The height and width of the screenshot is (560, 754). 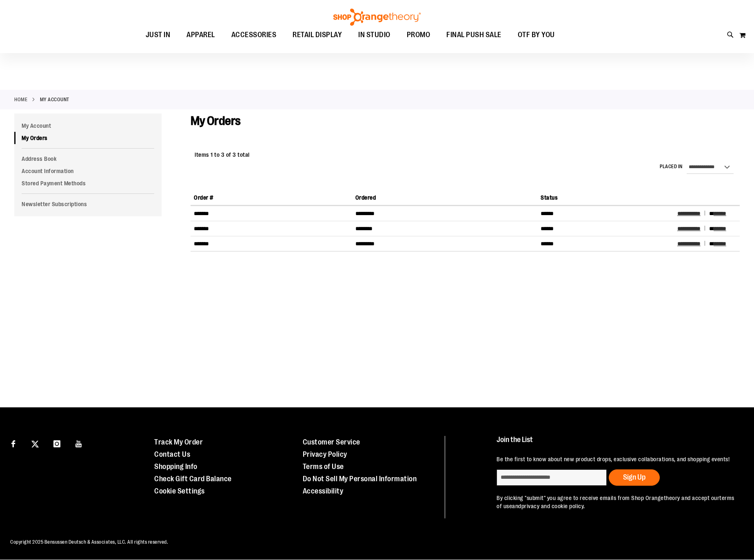 I want to click on button: Sign Up, so click(x=634, y=478).